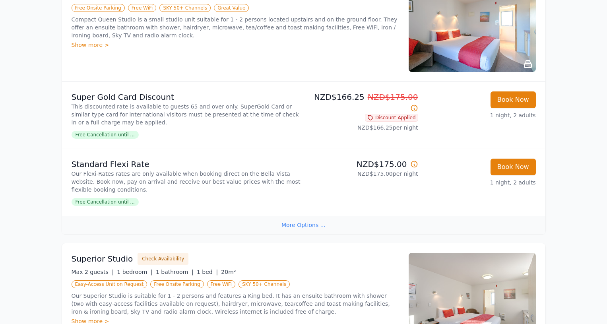 The height and width of the screenshot is (324, 607). Describe the element at coordinates (228, 272) in the screenshot. I see `span: 20m²` at that location.